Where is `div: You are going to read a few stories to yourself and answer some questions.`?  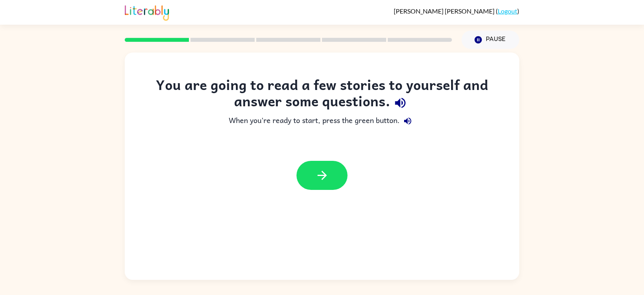 div: You are going to read a few stories to yourself and answer some questions. is located at coordinates (322, 95).